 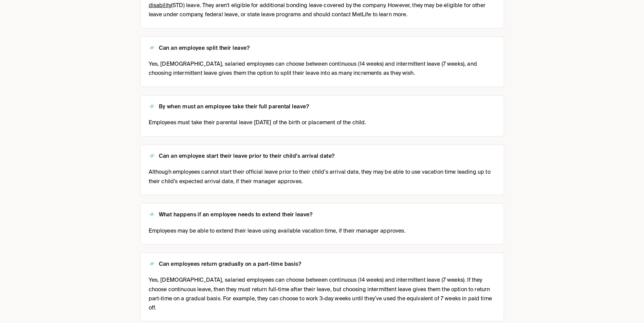 I want to click on span: Although employees cannot start their official leave prior to their child’s arrival date, they ma..., so click(x=322, y=178).